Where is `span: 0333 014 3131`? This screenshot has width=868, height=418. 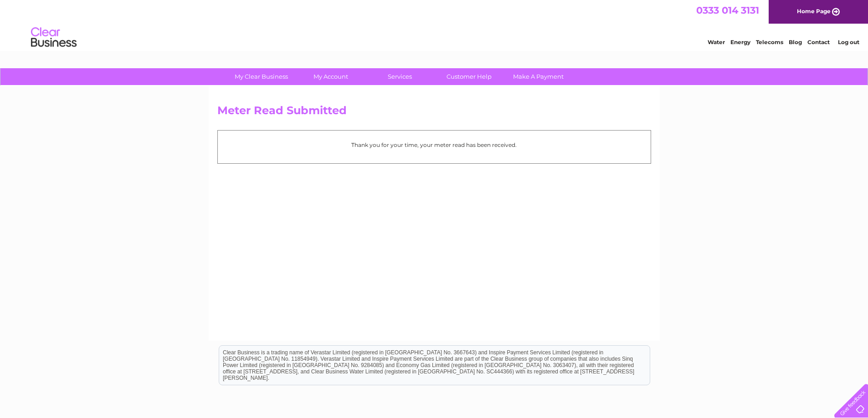
span: 0333 014 3131 is located at coordinates (728, 10).